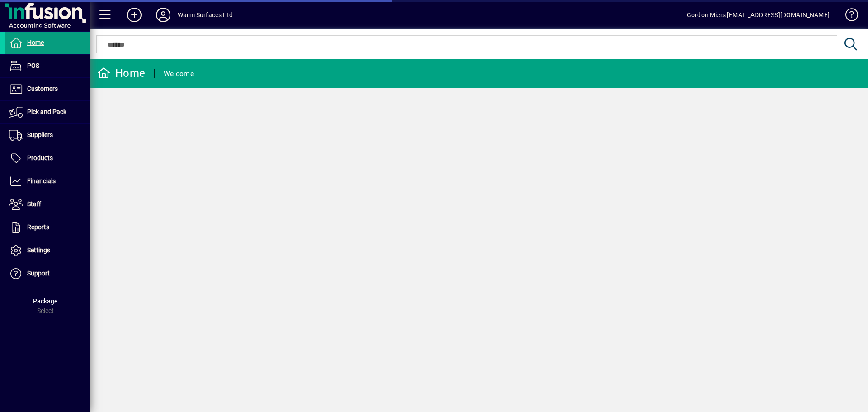 The width and height of the screenshot is (868, 412). What do you see at coordinates (48, 205) in the screenshot?
I see `a: Staff` at bounding box center [48, 205].